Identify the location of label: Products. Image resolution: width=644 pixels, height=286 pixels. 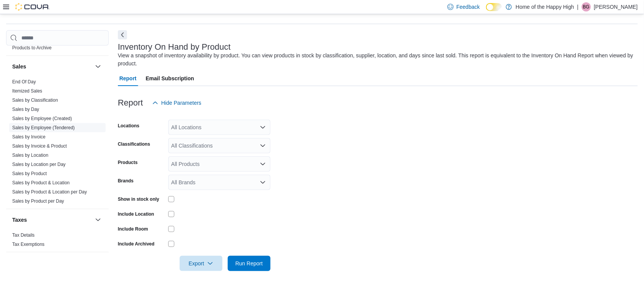
(128, 163).